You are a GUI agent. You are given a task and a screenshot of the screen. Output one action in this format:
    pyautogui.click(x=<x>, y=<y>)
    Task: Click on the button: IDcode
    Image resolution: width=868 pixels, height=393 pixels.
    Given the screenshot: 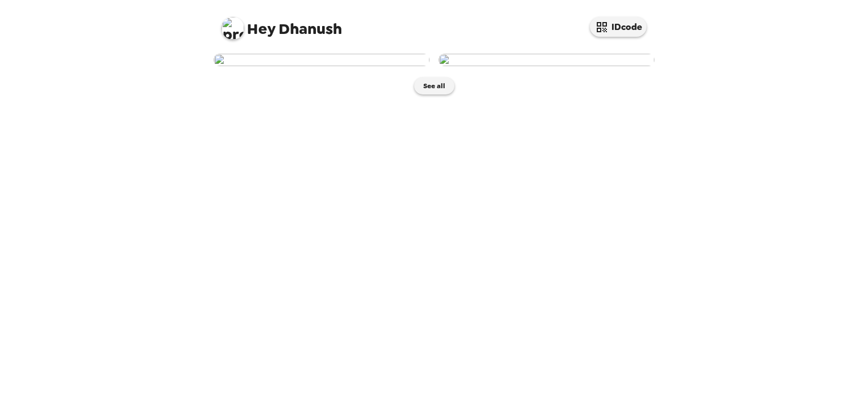 What is the action you would take?
    pyautogui.click(x=618, y=27)
    